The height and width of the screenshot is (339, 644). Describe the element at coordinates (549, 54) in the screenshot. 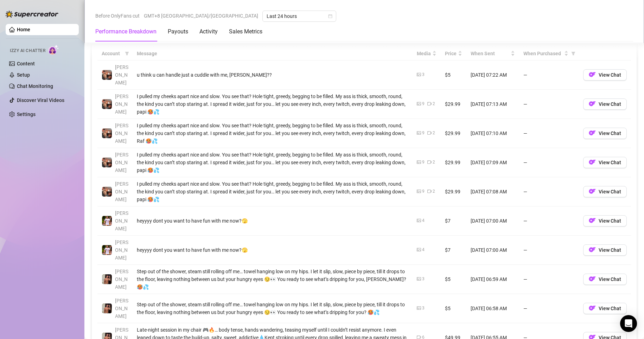

I see `th: When Purchased` at that location.